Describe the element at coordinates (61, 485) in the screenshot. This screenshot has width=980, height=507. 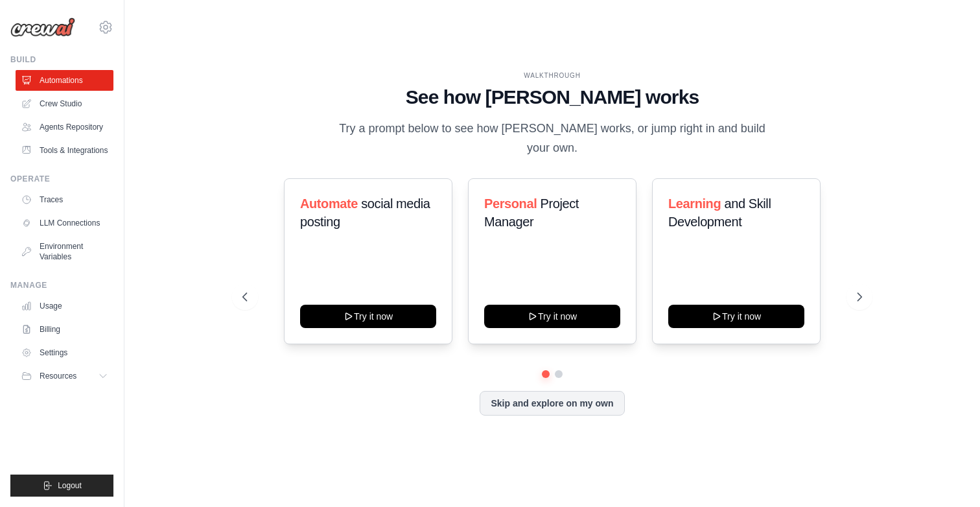
I see `button: Logout` at that location.